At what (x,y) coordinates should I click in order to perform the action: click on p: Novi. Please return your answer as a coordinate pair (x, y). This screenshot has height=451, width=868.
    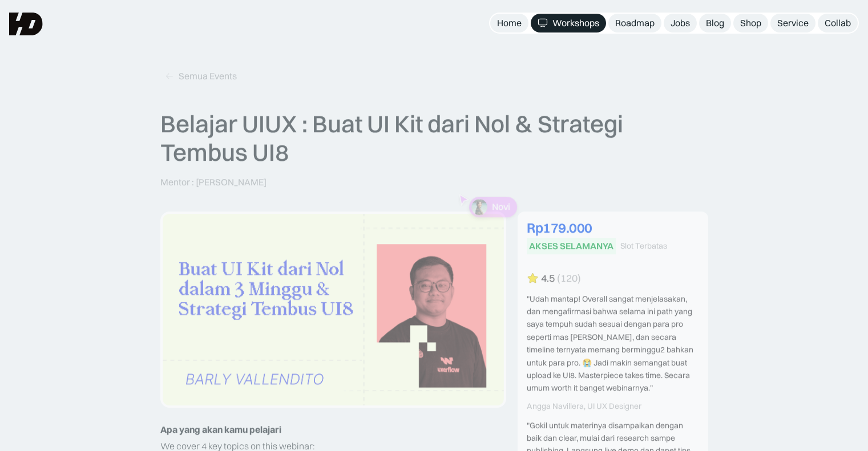
    Looking at the image, I should click on (501, 207).